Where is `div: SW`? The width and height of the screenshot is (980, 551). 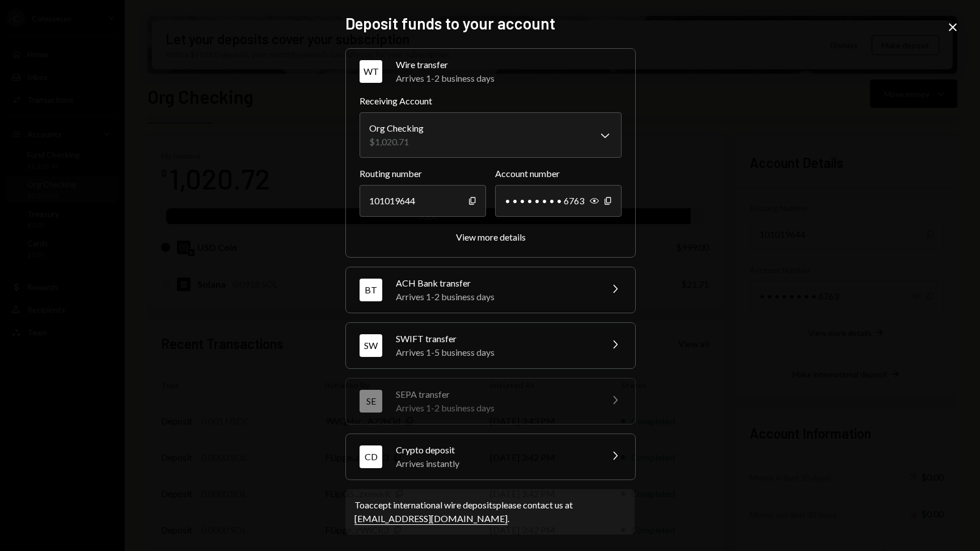
div: SW is located at coordinates (371, 346).